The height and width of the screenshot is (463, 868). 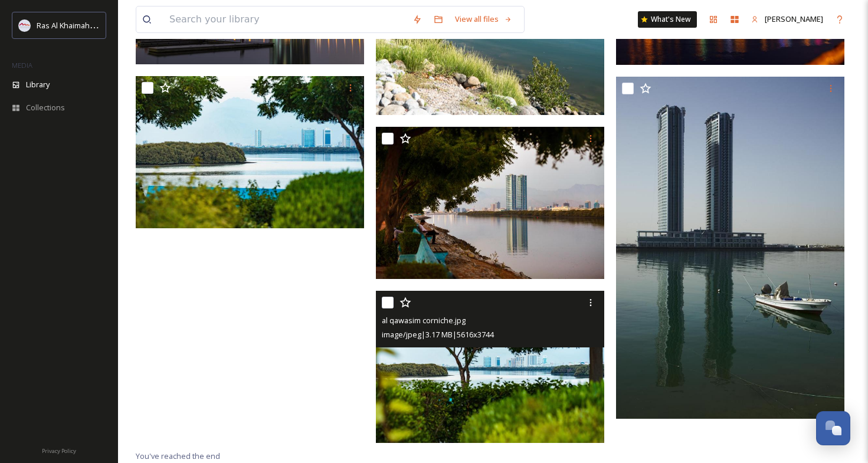 I want to click on span: You've reached the end, so click(x=178, y=456).